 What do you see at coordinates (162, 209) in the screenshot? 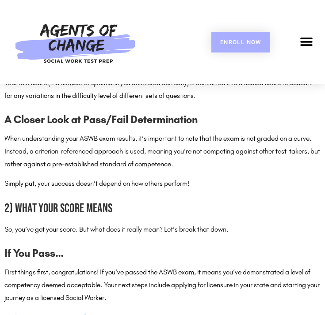
I see `h2: 2) What Your Score Means` at bounding box center [162, 209].